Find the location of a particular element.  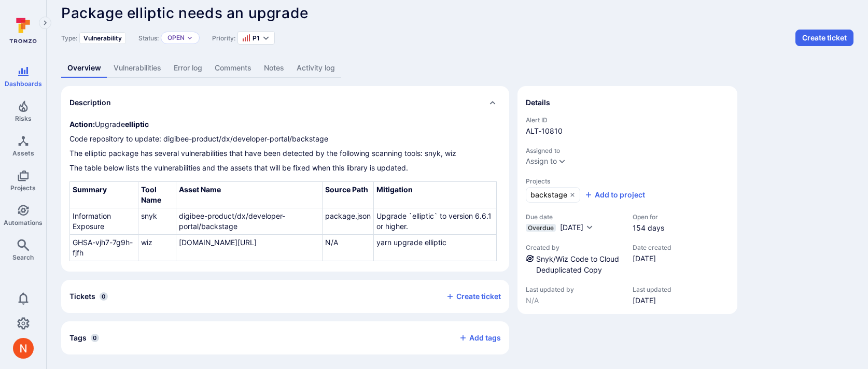

span: Package elliptic needs an upgrade is located at coordinates (185, 13).